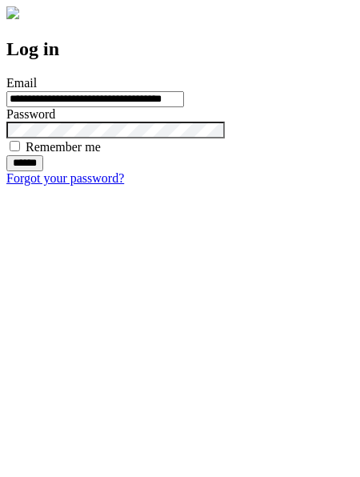 This screenshot has height=477, width=360. I want to click on a: Forgot your password?, so click(65, 178).